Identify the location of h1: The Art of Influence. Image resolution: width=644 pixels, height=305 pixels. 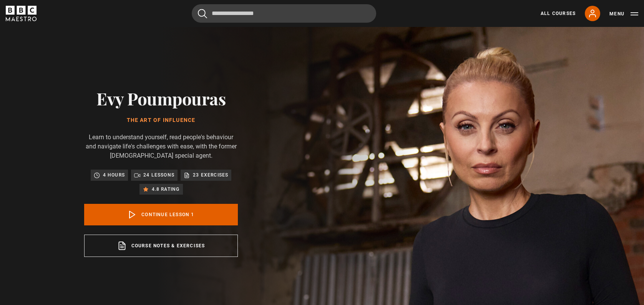
(161, 121).